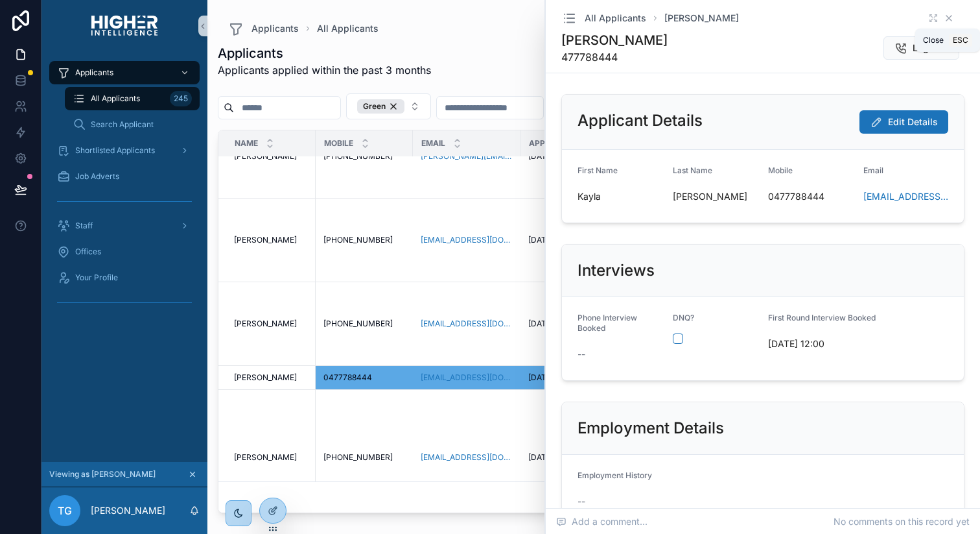 This screenshot has height=534, width=980. I want to click on img: App logo, so click(124, 26).